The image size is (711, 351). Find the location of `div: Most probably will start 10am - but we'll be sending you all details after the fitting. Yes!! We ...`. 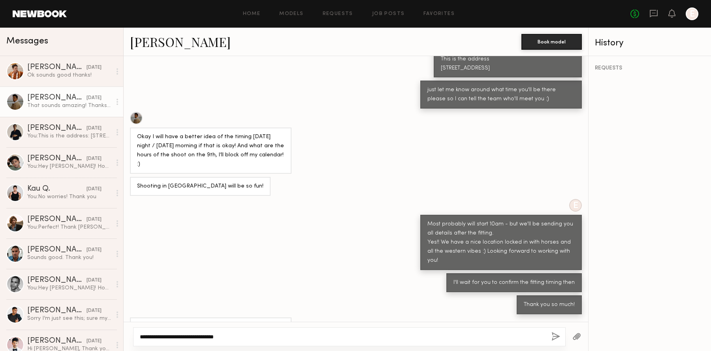

div: Most probably will start 10am - but we'll be sending you all details after the fitting. Yes!! We ... is located at coordinates (501, 243).